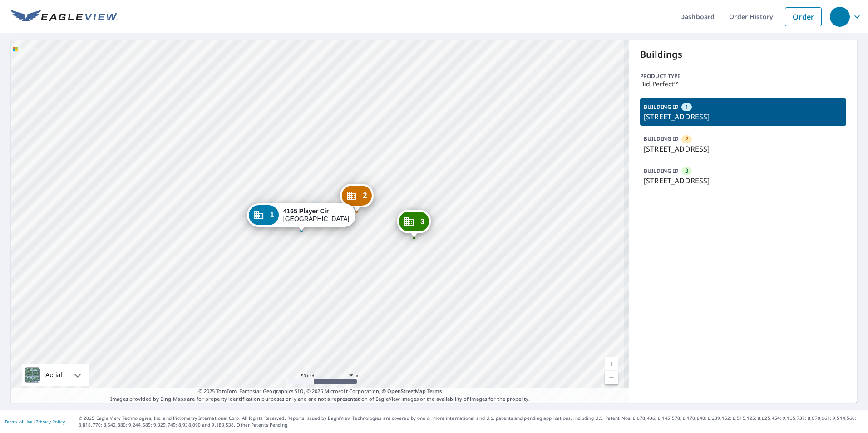  I want to click on a: Order, so click(803, 17).